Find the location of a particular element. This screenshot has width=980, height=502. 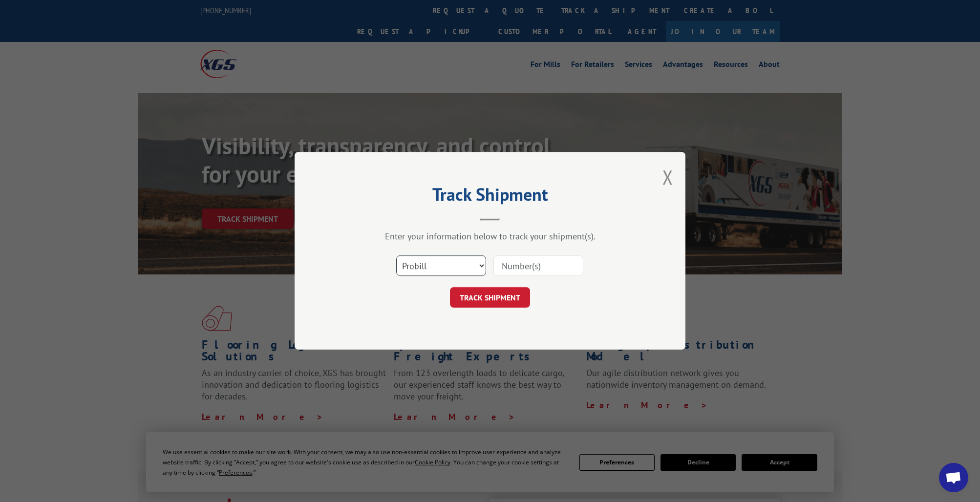

button: TRACK SHIPMENT is located at coordinates (490, 298).